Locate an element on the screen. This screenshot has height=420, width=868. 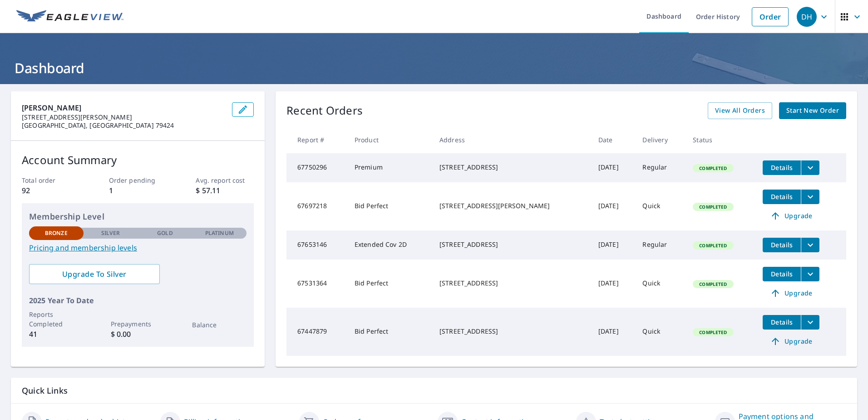
p: $ 57.11 is located at coordinates (225, 190).